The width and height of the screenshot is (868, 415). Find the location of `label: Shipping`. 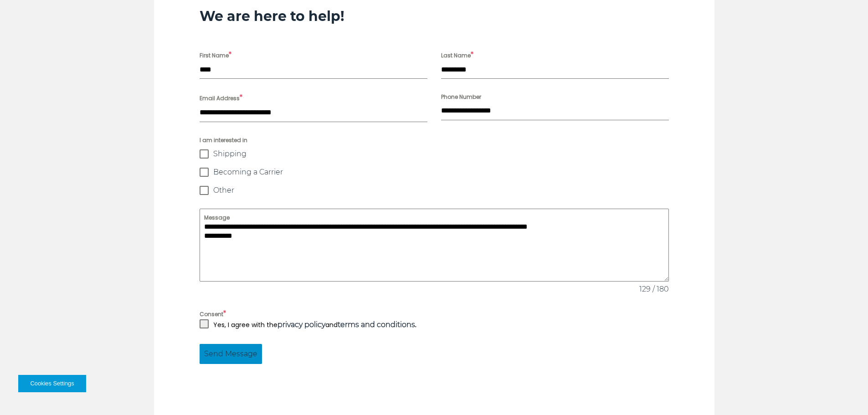

label: Shipping is located at coordinates (434, 154).